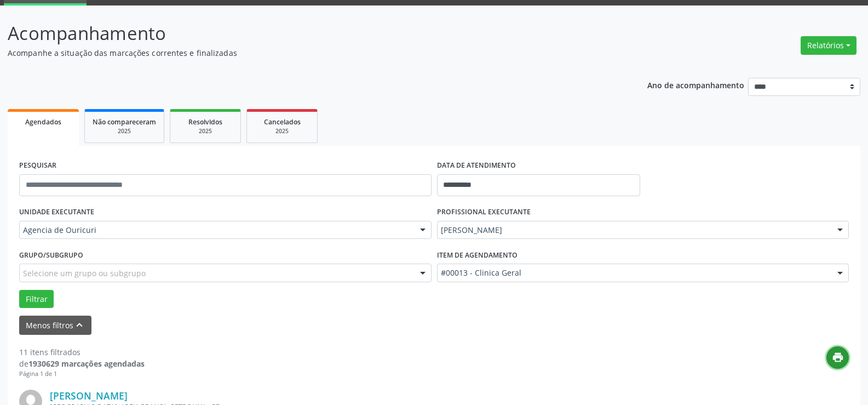 The width and height of the screenshot is (868, 405). Describe the element at coordinates (205, 122) in the screenshot. I see `span: Resolvidos` at that location.